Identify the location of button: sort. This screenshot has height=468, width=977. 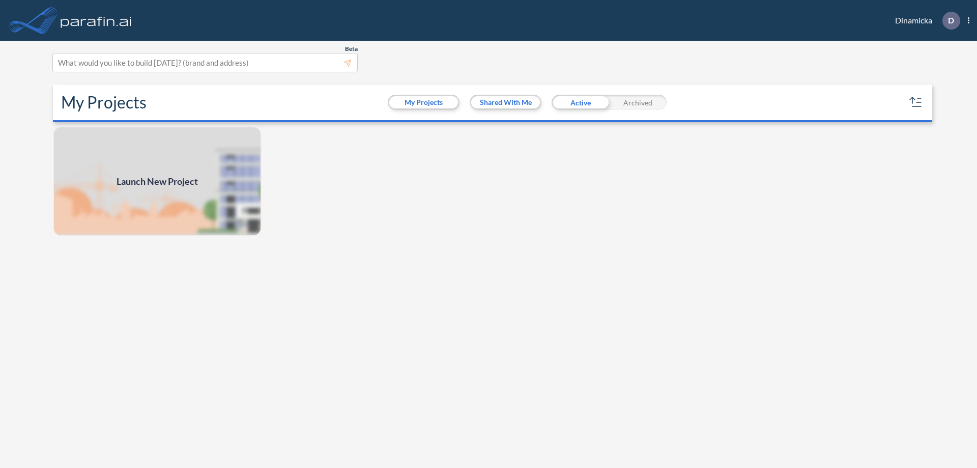
(916, 102).